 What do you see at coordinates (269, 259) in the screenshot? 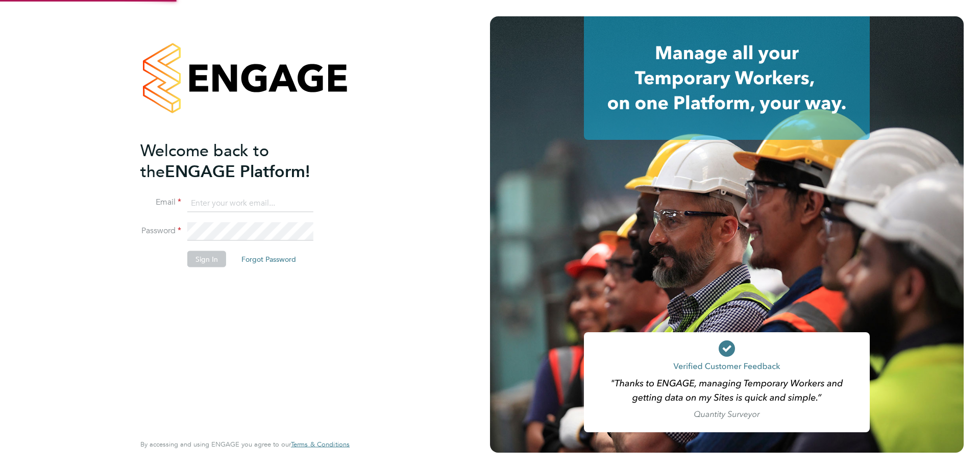
I see `button: Forgot Password` at bounding box center [269, 259].